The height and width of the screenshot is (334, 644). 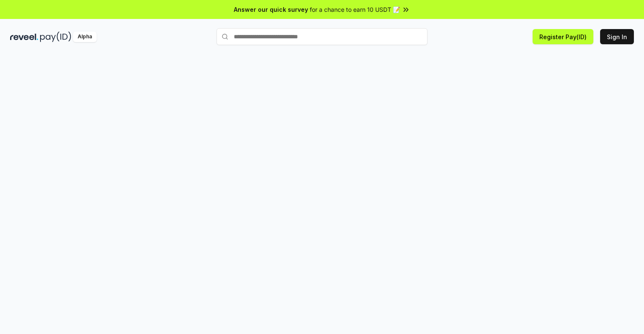 I want to click on span: Answer our quick survey, so click(x=271, y=9).